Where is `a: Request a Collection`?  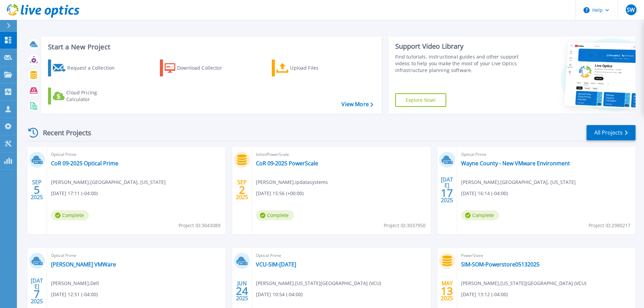
a: Request a Collection is located at coordinates (85, 68).